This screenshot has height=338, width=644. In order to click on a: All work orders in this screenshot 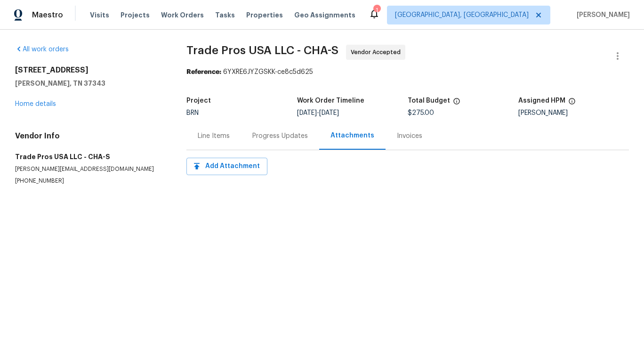, I will do `click(42, 49)`.